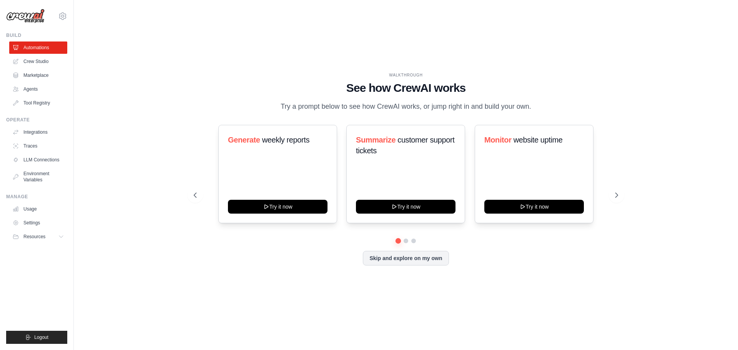 Image resolution: width=738 pixels, height=350 pixels. Describe the element at coordinates (38, 48) in the screenshot. I see `a: Automations` at that location.